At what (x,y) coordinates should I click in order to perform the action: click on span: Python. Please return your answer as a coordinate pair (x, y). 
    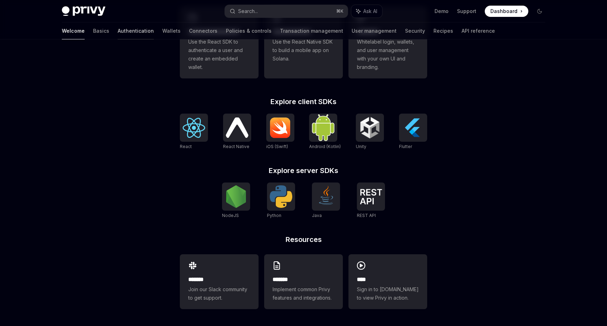
    Looking at the image, I should click on (274, 215).